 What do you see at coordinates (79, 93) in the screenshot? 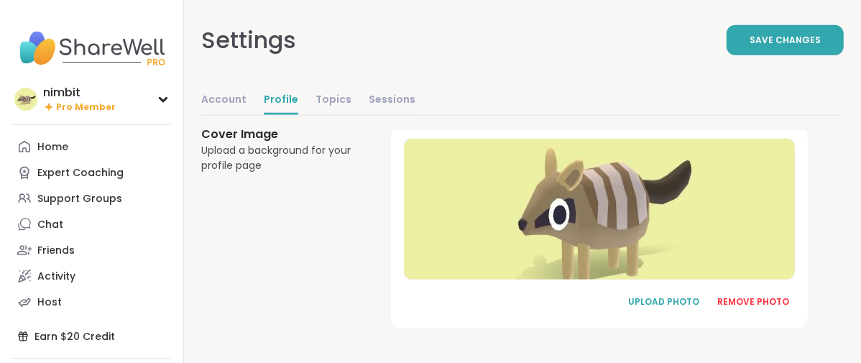
I see `div: nimbit` at bounding box center [79, 93].